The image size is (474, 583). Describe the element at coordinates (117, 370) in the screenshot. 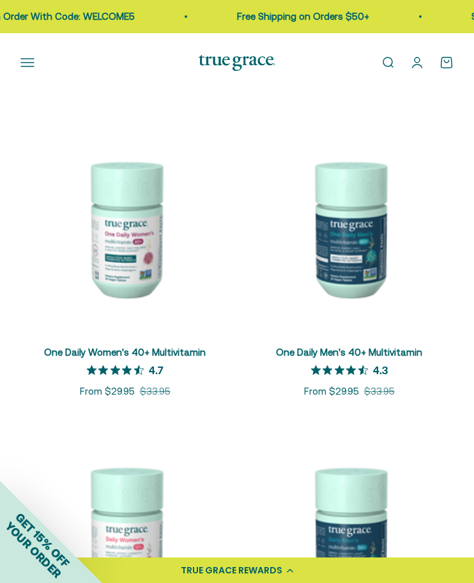

I see `span: 4.7 out 5 stars rating in total 21 reviews` at that location.